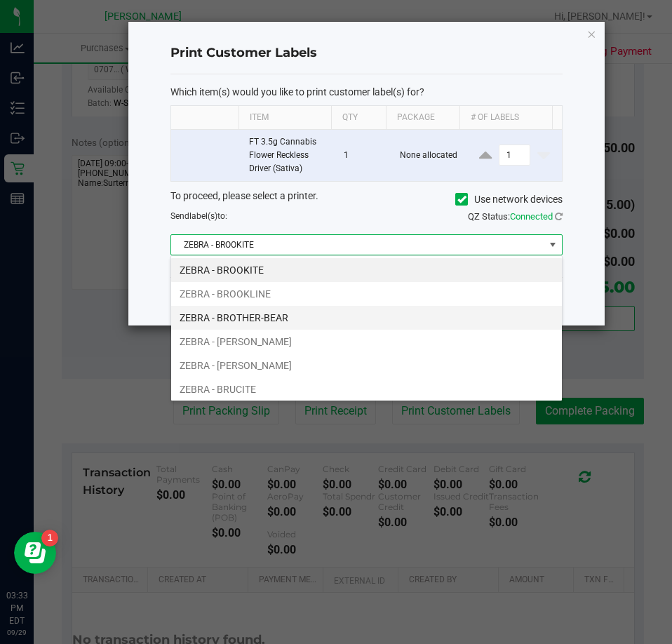 This screenshot has width=672, height=644. I want to click on div: To proceed, please select a printer., so click(367, 199).